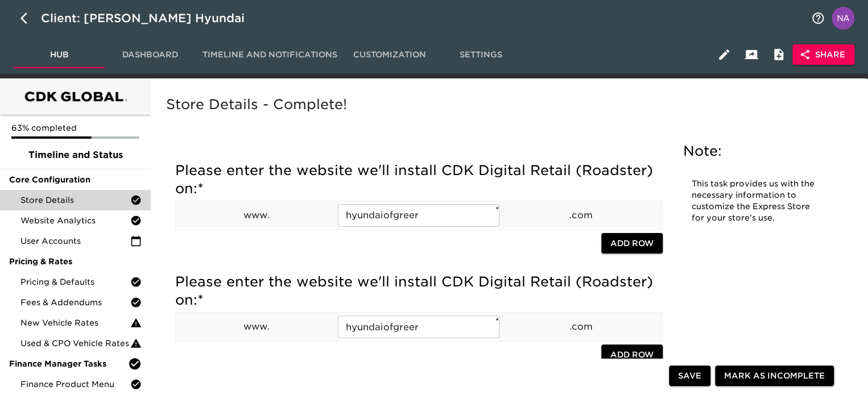 This screenshot has width=868, height=395. I want to click on span: Pricing & Defaults, so click(75, 282).